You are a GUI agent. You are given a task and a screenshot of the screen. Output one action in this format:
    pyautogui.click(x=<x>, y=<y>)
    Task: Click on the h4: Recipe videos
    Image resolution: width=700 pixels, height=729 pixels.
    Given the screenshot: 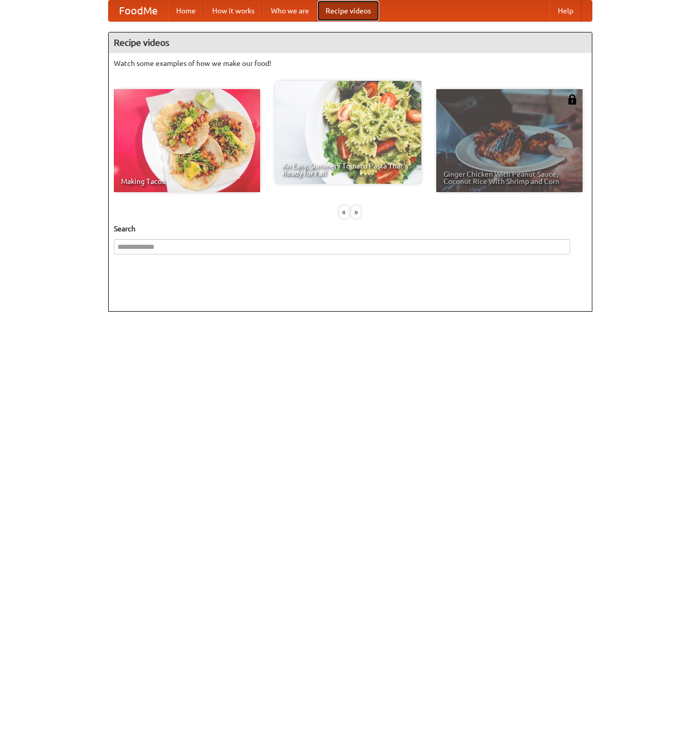 What is the action you would take?
    pyautogui.click(x=350, y=42)
    